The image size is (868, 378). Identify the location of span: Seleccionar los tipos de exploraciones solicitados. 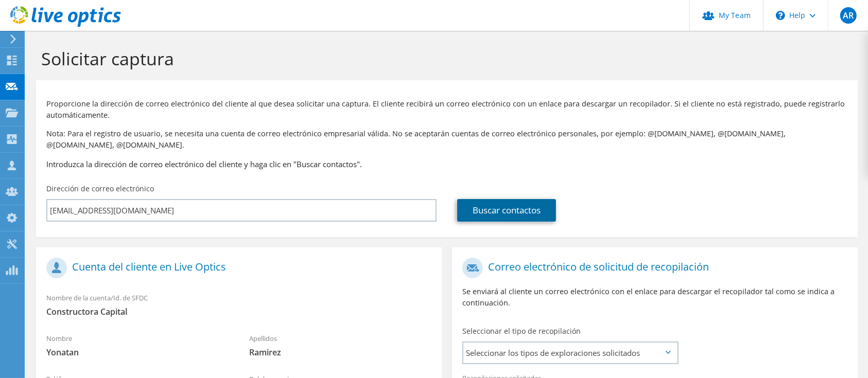
(570, 353).